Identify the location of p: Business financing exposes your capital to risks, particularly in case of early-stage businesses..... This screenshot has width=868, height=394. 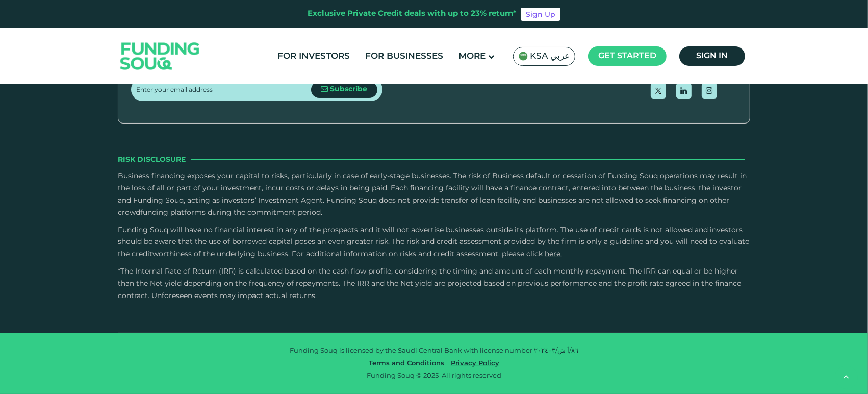
(434, 194).